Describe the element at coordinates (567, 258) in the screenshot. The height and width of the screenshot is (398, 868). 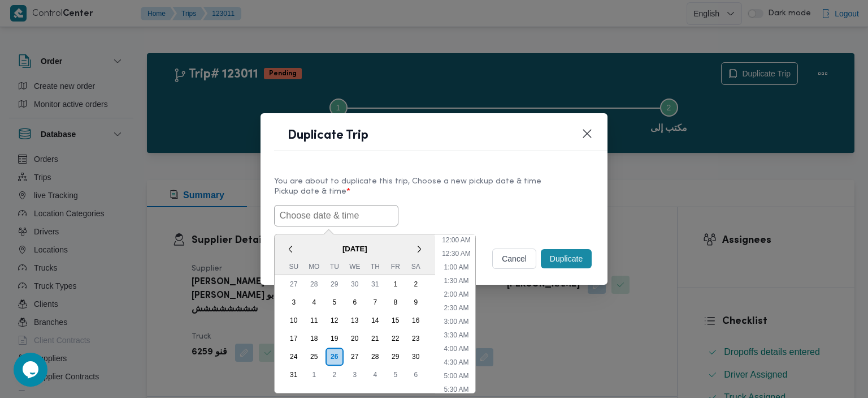
I see `button: Duplicate` at that location.